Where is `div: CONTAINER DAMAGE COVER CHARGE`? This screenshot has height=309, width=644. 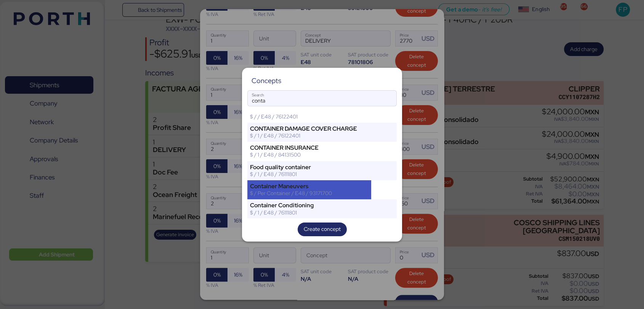 div: CONTAINER DAMAGE COVER CHARGE is located at coordinates (309, 129).